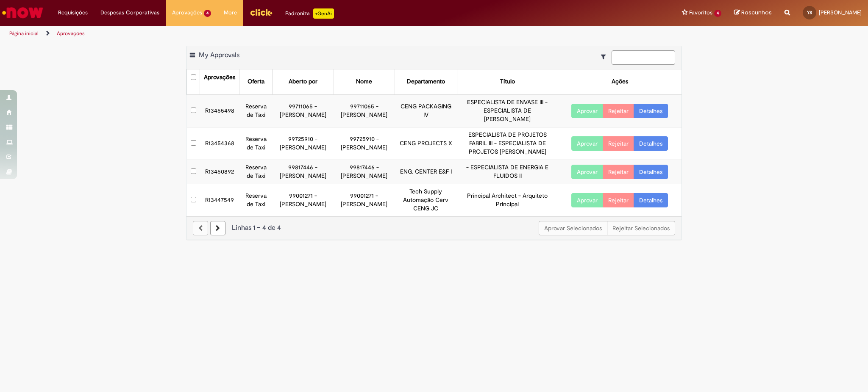  What do you see at coordinates (220, 82) in the screenshot?
I see `th: Aprovações` at bounding box center [220, 82].